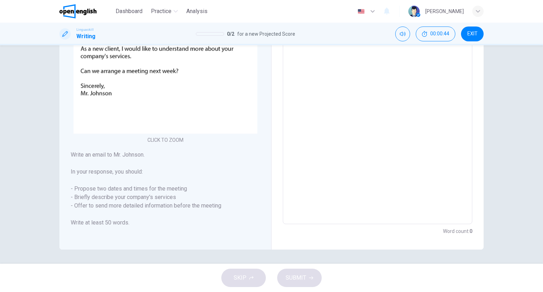  Describe the element at coordinates (230, 34) in the screenshot. I see `span: 0 / 2` at that location.